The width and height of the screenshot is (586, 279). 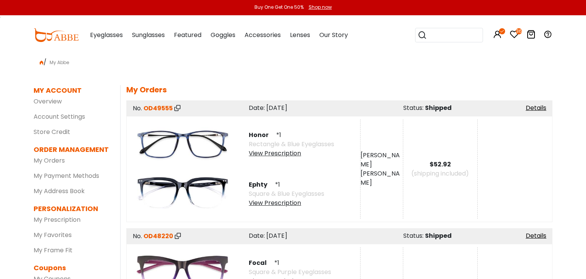 I want to click on span: Goggles, so click(x=223, y=35).